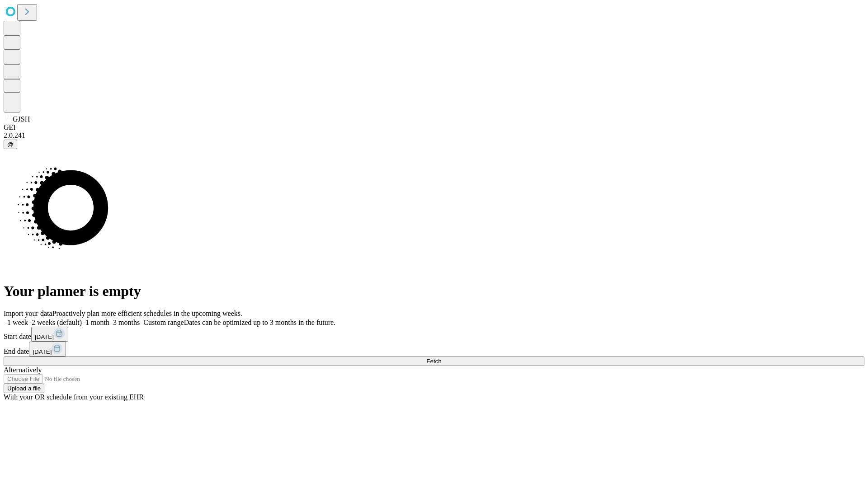  I want to click on span: Import your data, so click(28, 313).